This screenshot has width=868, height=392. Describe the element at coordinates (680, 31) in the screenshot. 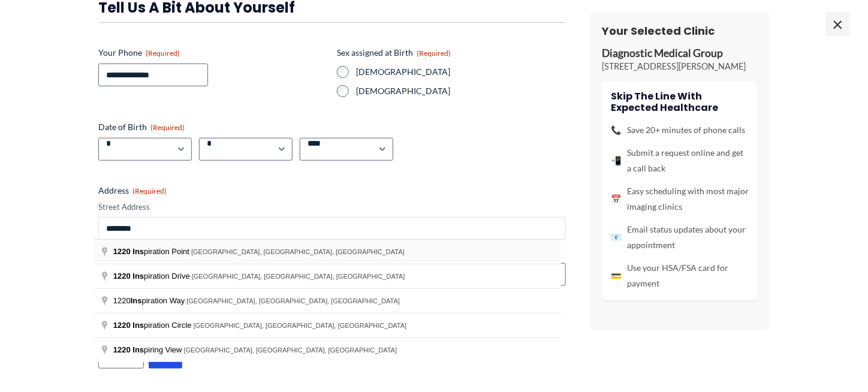

I see `h3: Your Selected Clinic` at that location.